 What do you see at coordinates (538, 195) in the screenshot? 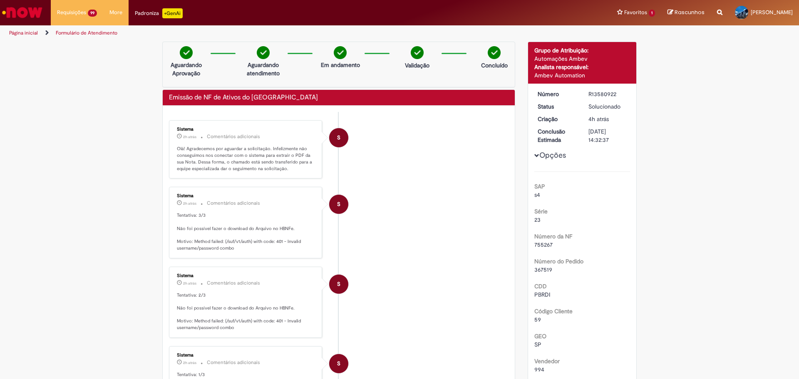
I see `span: s4` at bounding box center [538, 195].